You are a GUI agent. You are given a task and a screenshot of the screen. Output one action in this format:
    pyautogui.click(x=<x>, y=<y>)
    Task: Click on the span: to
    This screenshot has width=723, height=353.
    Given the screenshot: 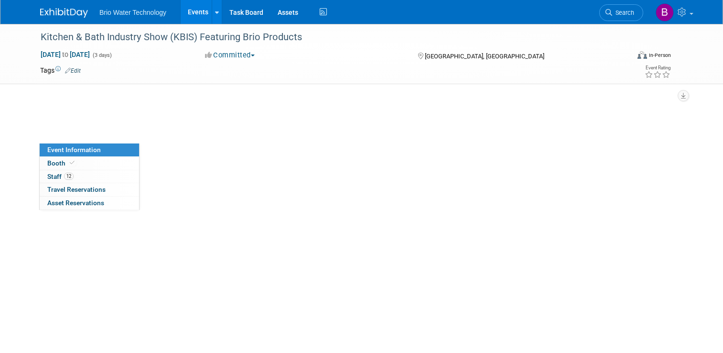 What is the action you would take?
    pyautogui.click(x=65, y=54)
    